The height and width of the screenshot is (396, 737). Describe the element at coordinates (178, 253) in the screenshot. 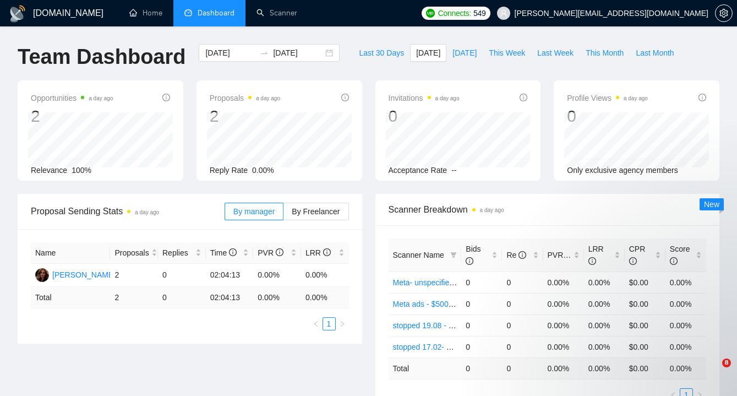

I see `span: Replies` at that location.